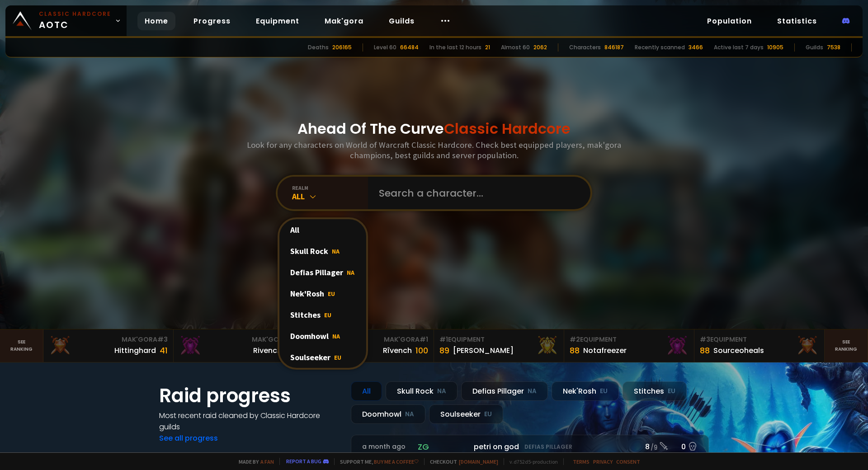 This screenshot has height=470, width=868. I want to click on h4: Most recent raid cleaned by Classic Hardcore guilds, so click(250, 421).